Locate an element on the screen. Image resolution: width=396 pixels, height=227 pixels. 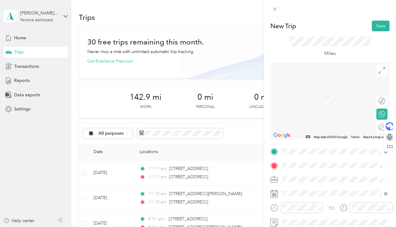
a: Terms (opens in new tab) is located at coordinates (356, 137).